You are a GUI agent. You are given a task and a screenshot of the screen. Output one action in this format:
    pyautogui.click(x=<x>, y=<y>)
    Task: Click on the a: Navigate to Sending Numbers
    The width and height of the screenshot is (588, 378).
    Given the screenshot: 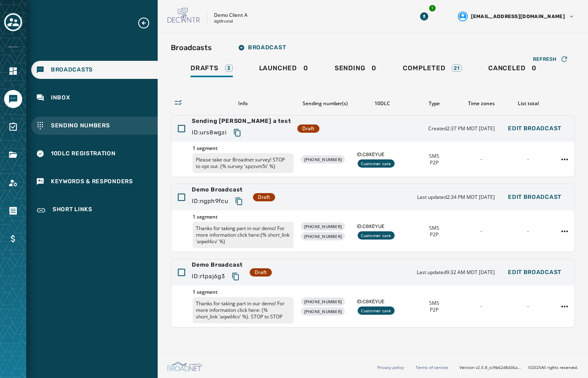 What is the action you would take?
    pyautogui.click(x=94, y=126)
    